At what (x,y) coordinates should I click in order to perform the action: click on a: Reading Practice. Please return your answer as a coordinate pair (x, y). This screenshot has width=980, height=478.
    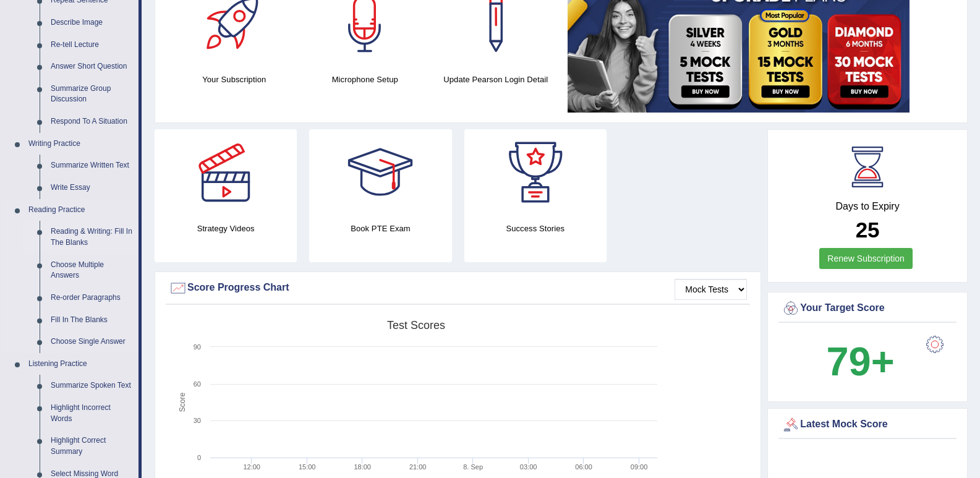
    Looking at the image, I should click on (80, 210).